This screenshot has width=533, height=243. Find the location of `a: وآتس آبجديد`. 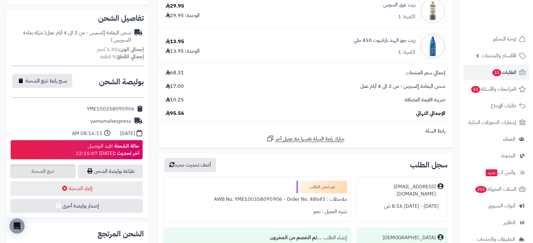

a: وآتس آبجديد is located at coordinates (496, 173).